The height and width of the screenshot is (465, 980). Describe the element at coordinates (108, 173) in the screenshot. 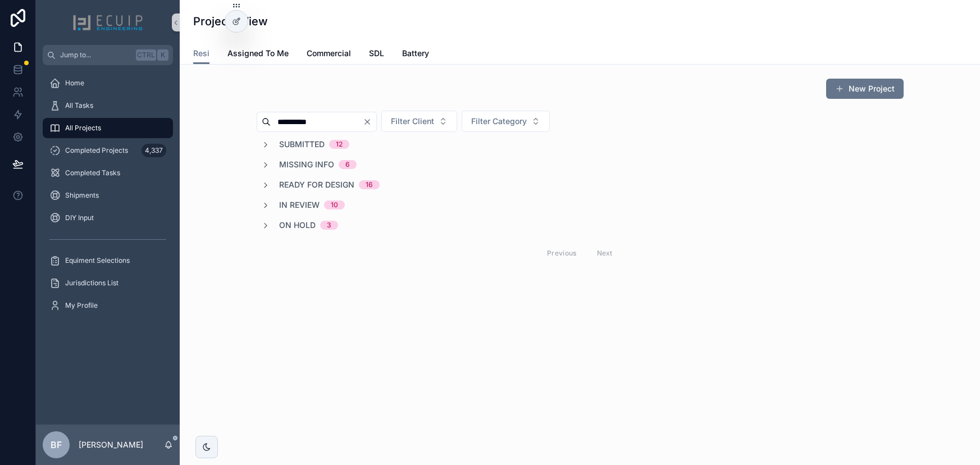

I see `a: Completed Tasks` at that location.